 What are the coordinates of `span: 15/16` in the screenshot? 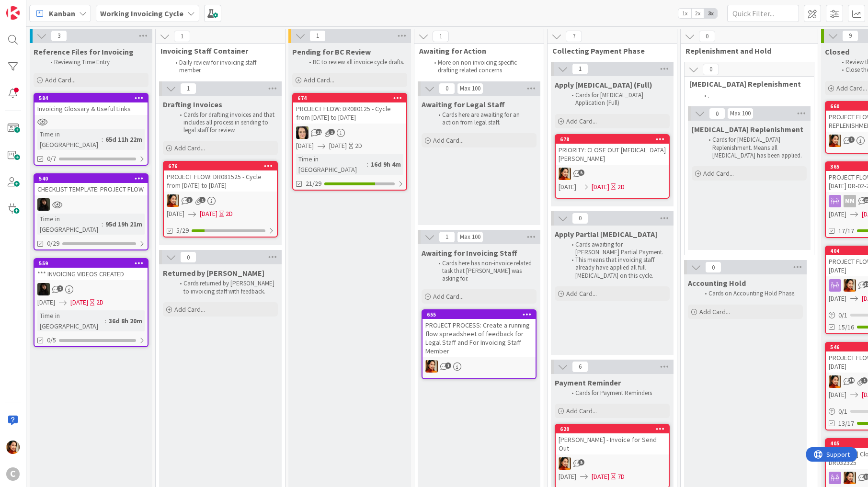 It's located at (846, 326).